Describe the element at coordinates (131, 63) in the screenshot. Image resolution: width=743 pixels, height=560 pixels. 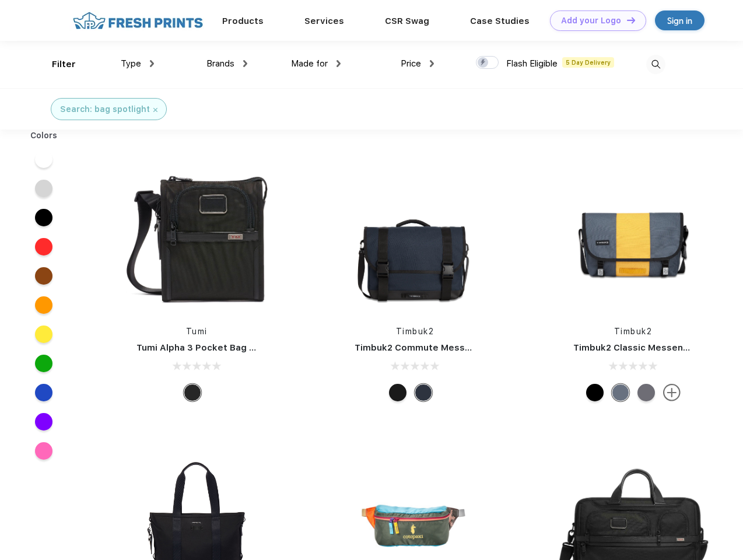
I see `span: Type` at that location.